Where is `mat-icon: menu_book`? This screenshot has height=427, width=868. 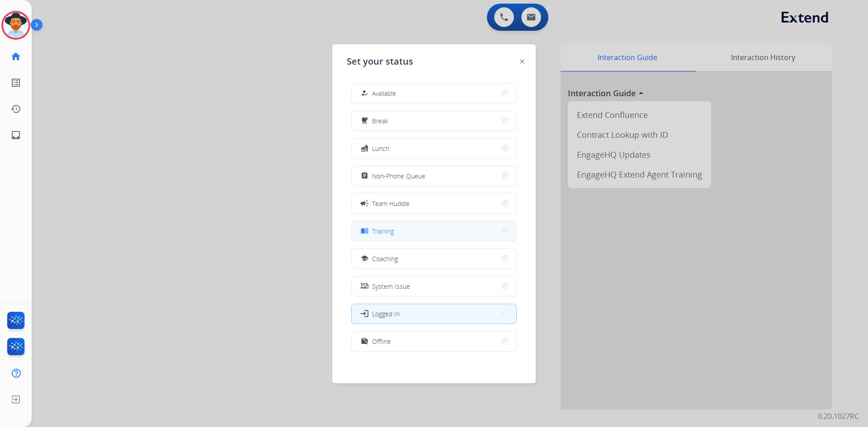 mat-icon: menu_book is located at coordinates (364, 231).